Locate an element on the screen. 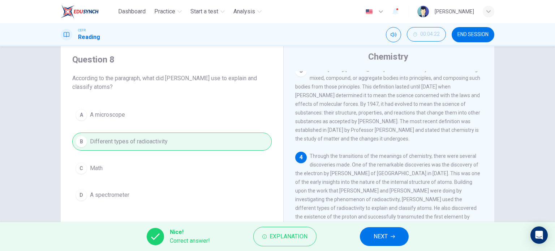 This screenshot has width=555, height=251. a: Dashboard is located at coordinates (132, 12).